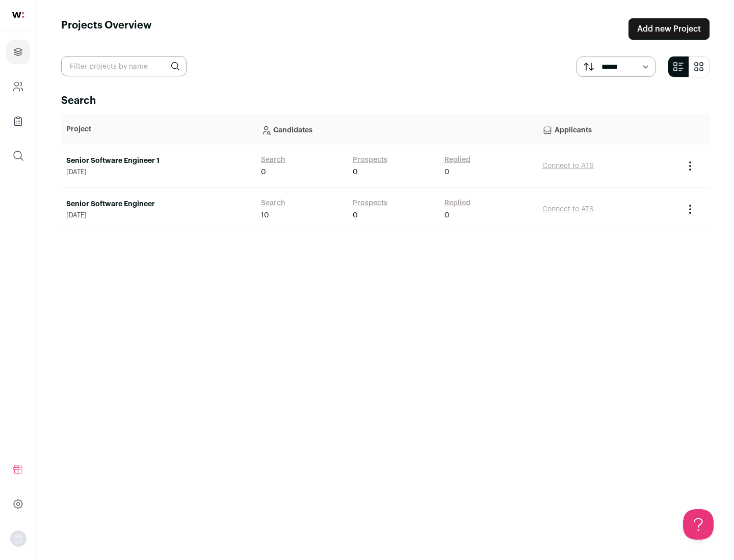 This screenshot has height=560, width=734. What do you see at coordinates (18, 15) in the screenshot?
I see `img: wellfound-shorthand-0d5821cbd27db2630d0214b213865d53afaa358527fdda9d0ea32b1df1b89c2c.svg` at bounding box center [18, 15].